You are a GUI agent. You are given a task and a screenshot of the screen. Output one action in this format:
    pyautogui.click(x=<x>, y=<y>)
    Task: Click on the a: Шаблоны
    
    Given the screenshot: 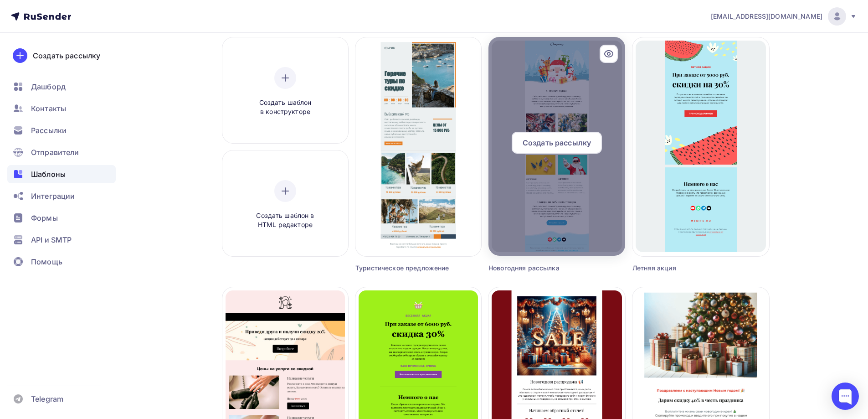 What is the action you would take?
    pyautogui.click(x=62, y=174)
    